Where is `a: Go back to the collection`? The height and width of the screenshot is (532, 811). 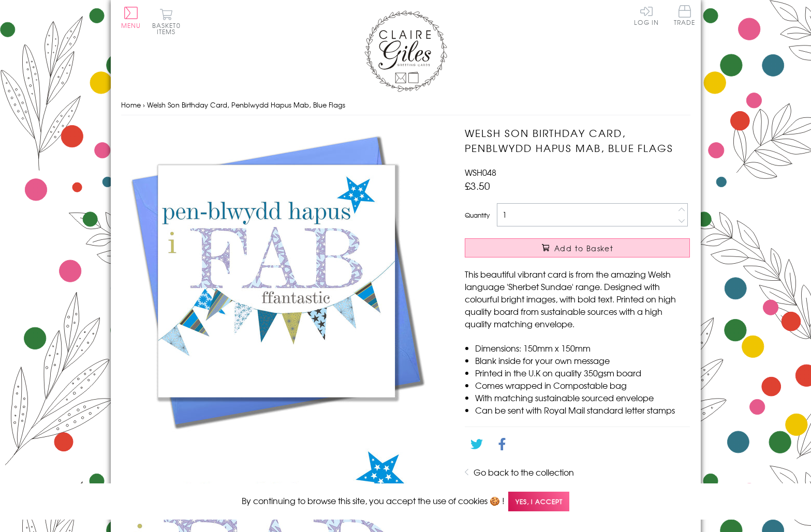
a: Go back to the collection is located at coordinates (524, 472).